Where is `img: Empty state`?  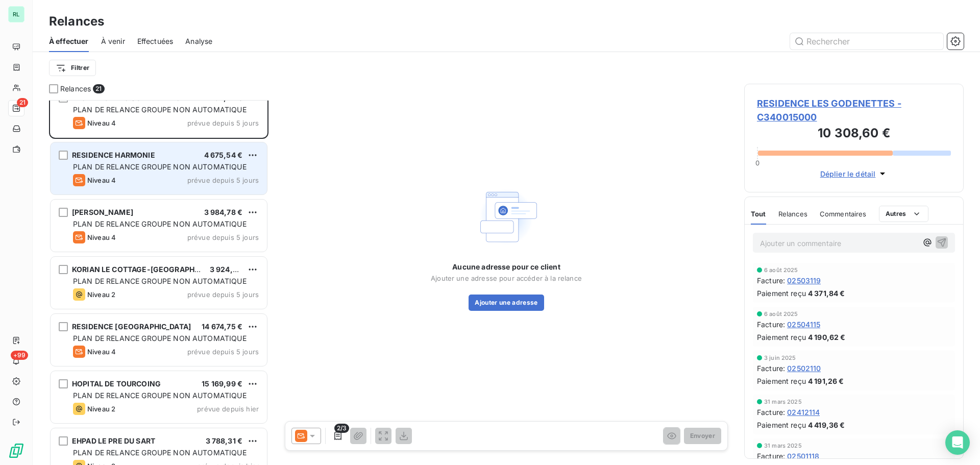 img: Empty state is located at coordinates (506, 217).